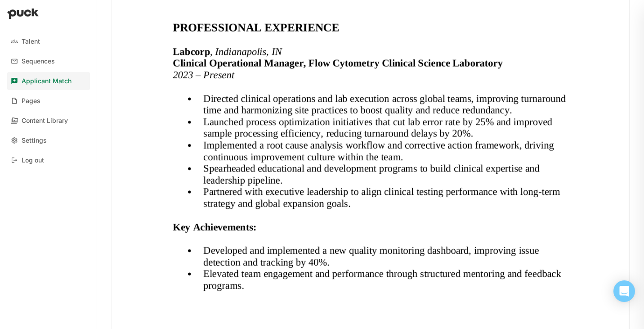 The width and height of the screenshot is (644, 329). What do you see at coordinates (44, 121) in the screenshot?
I see `div: Content Library` at bounding box center [44, 121].